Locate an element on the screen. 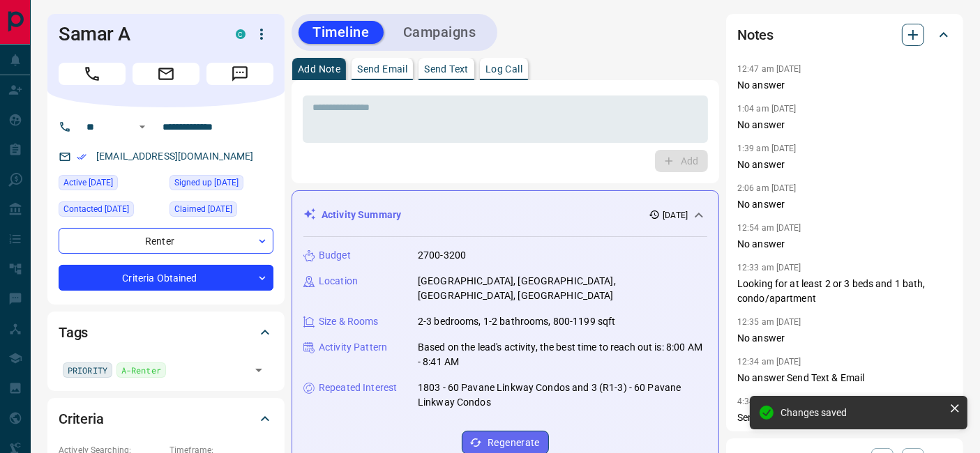 The image size is (980, 453). button: Timeline is located at coordinates (341, 32).